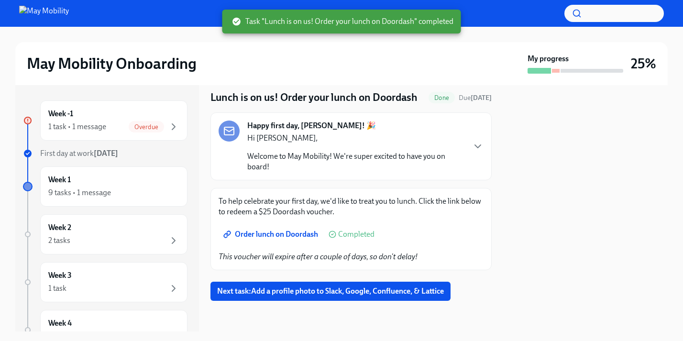 This screenshot has height=341, width=683. Describe the element at coordinates (59, 240) in the screenshot. I see `div: 2 tasks` at that location.